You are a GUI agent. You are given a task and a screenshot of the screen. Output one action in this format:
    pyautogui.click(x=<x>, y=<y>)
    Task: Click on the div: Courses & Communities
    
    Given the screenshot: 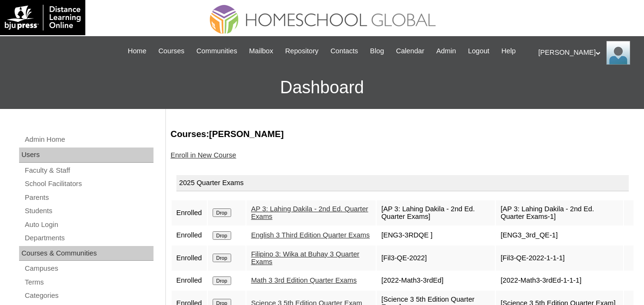 What is the action you would take?
    pyautogui.click(x=86, y=253)
    